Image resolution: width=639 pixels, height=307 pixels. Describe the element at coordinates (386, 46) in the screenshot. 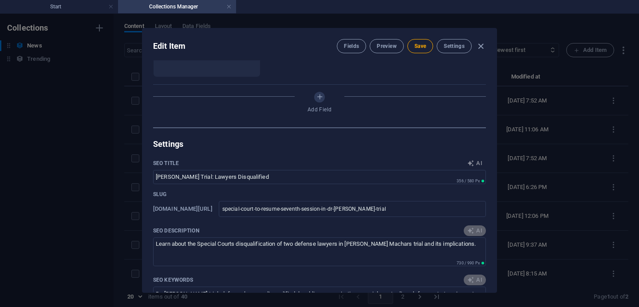

I see `span: Preview` at that location.